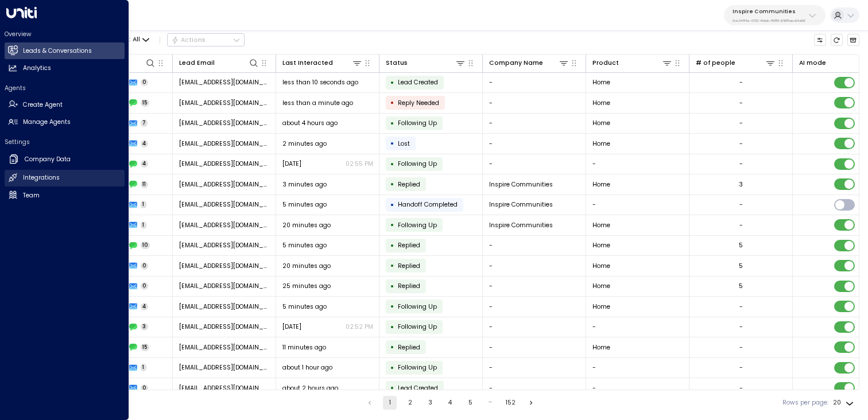 Image resolution: width=868 pixels, height=420 pixels. I want to click on label: Rows per page:, so click(806, 402).